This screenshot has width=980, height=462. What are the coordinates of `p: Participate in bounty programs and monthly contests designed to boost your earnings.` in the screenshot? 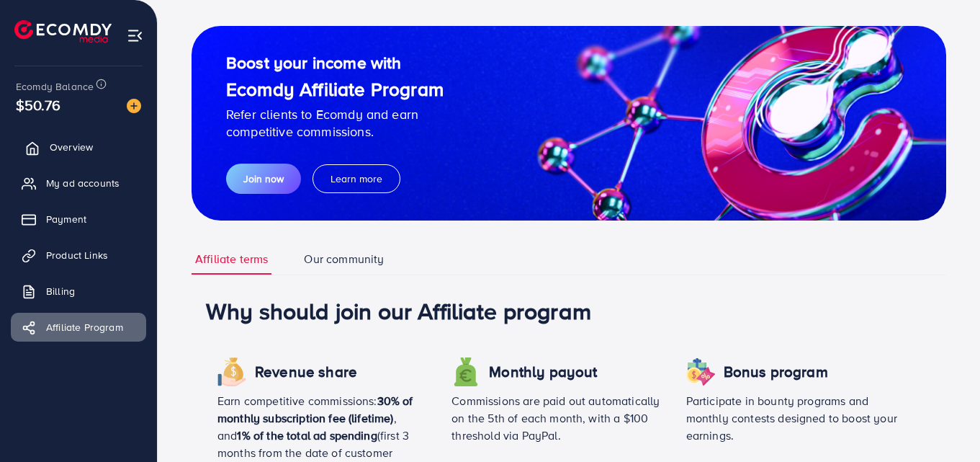 It's located at (792, 418).